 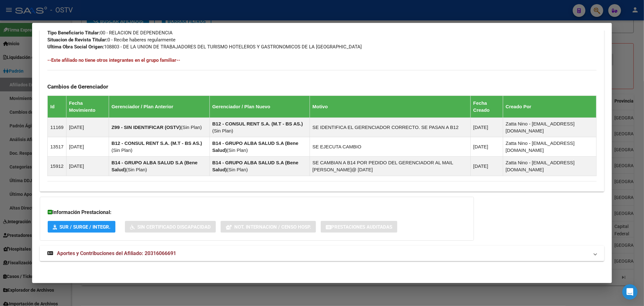 I want to click on th: Id, so click(x=57, y=107).